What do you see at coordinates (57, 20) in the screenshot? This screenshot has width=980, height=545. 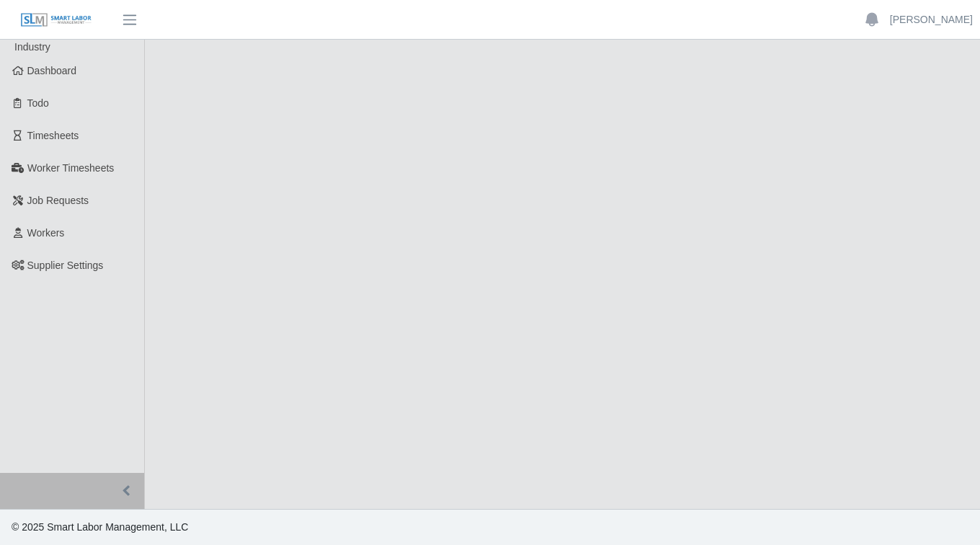 I see `img: SLM Logo` at bounding box center [57, 20].